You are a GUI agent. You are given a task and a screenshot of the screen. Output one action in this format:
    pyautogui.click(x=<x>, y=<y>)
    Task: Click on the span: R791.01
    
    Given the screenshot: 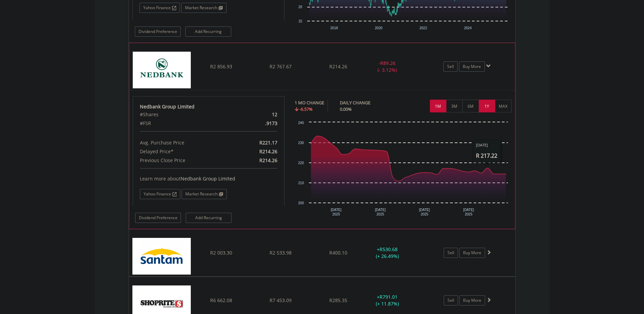 What is the action you would take?
    pyautogui.click(x=388, y=297)
    